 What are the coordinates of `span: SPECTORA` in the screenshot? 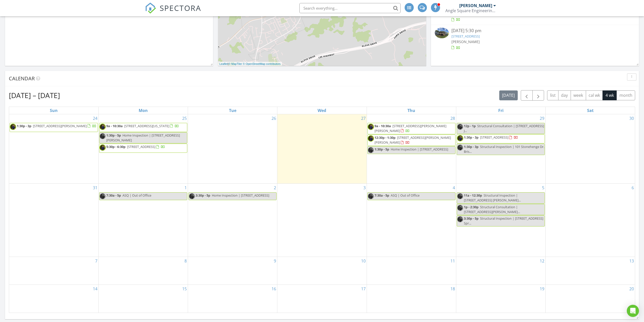 It's located at (180, 8).